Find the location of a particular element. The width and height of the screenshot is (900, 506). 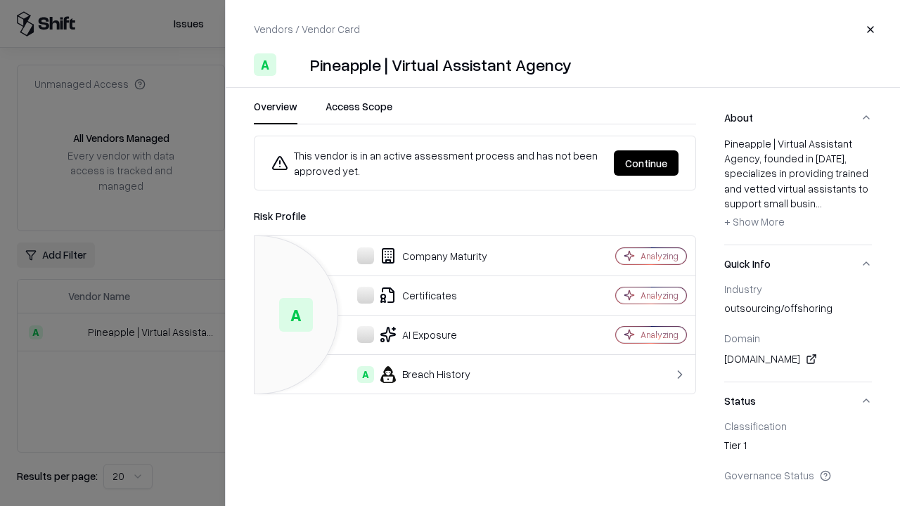

div: Industry is located at coordinates (798, 289).